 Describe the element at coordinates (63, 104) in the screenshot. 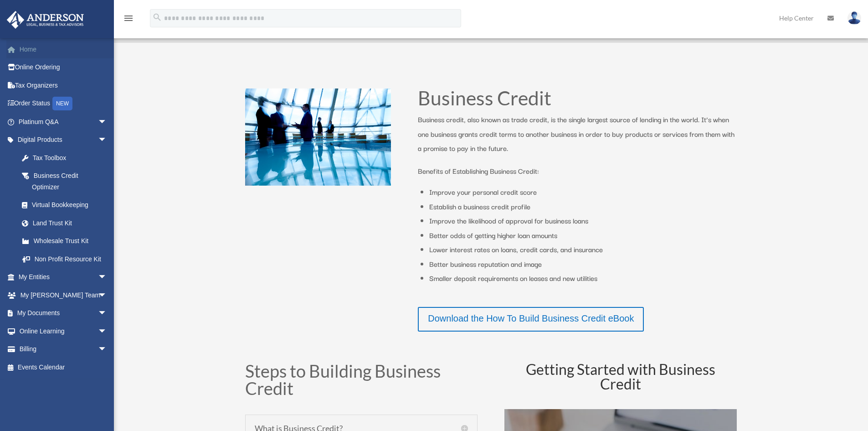

I see `div: NEW` at that location.